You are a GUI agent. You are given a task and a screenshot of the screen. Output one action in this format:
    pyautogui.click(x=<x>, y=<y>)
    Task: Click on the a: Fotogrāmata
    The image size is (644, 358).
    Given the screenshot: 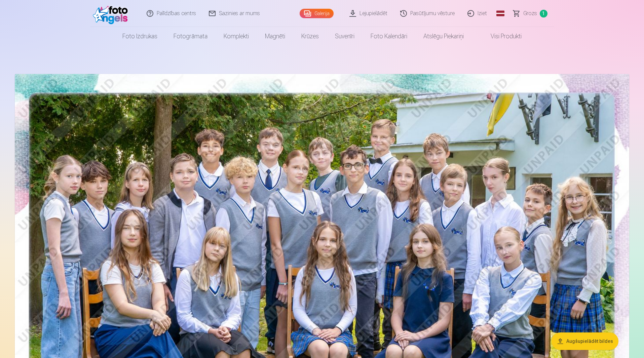 What is the action you would take?
    pyautogui.click(x=190, y=36)
    